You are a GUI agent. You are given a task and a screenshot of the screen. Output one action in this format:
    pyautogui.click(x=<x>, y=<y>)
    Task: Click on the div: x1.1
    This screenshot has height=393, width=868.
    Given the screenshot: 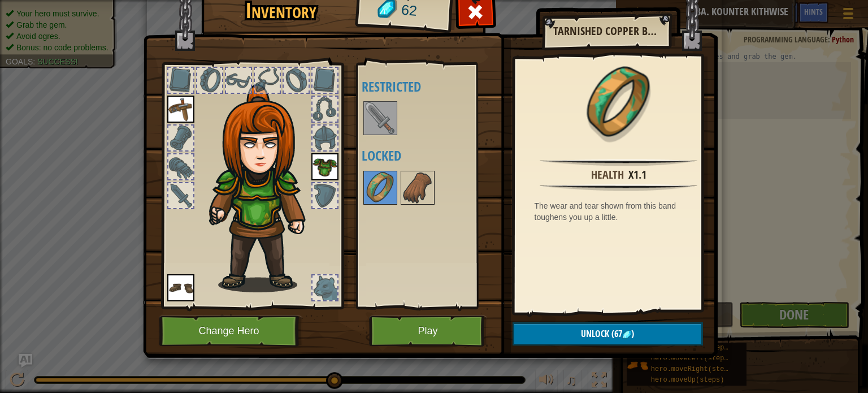 What is the action you would take?
    pyautogui.click(x=637, y=175)
    